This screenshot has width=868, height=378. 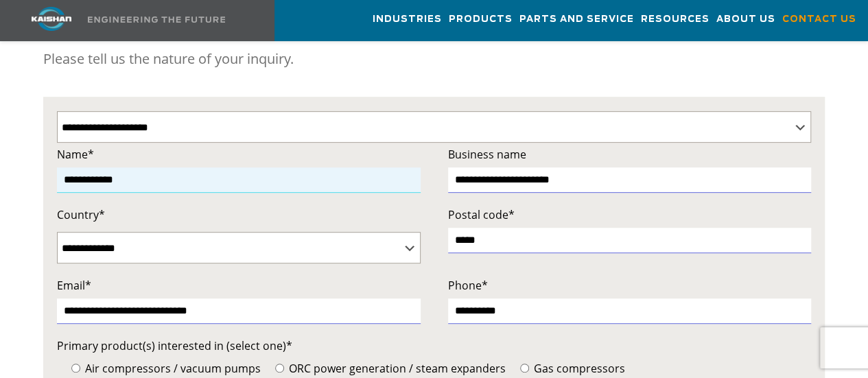 What do you see at coordinates (675, 19) in the screenshot?
I see `a: Resources` at bounding box center [675, 19].